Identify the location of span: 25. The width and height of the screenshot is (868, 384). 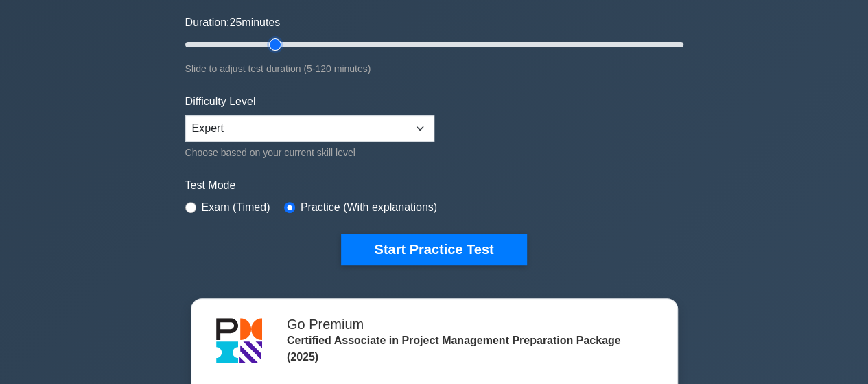
(235, 22).